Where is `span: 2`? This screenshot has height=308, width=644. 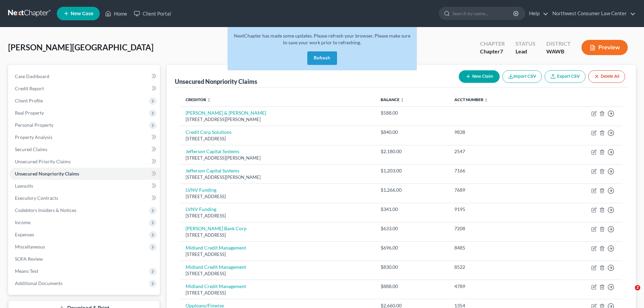
span: 2 is located at coordinates (638, 288).